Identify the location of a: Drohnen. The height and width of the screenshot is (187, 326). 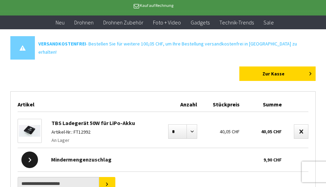
(84, 22).